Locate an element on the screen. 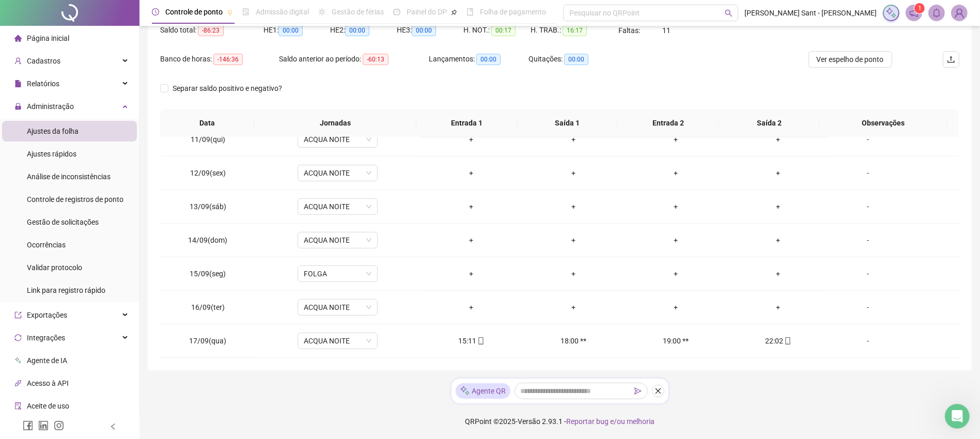 Image resolution: width=980 pixels, height=439 pixels. div: 22:02 is located at coordinates (778, 341).